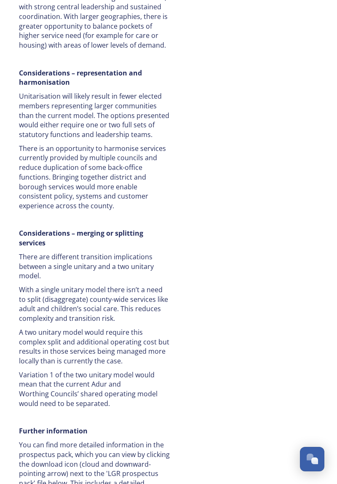  I want to click on p: Variation 1 of the two unitary model would mean that the current Adur and Worthing Councils’ shar..., so click(95, 389).